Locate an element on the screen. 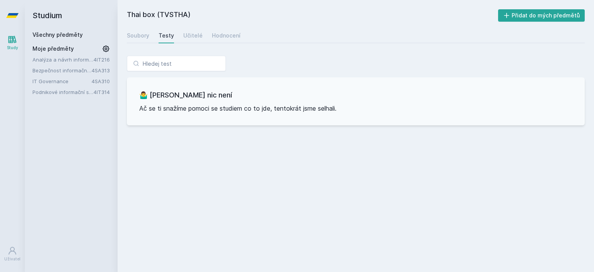  a: 4SA313 is located at coordinates (100, 70).